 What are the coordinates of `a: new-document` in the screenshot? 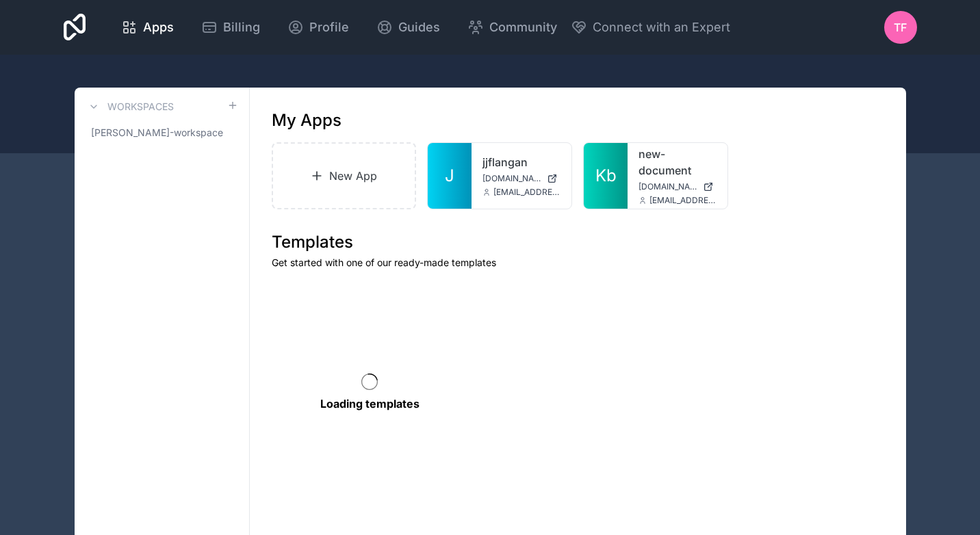 It's located at (677, 162).